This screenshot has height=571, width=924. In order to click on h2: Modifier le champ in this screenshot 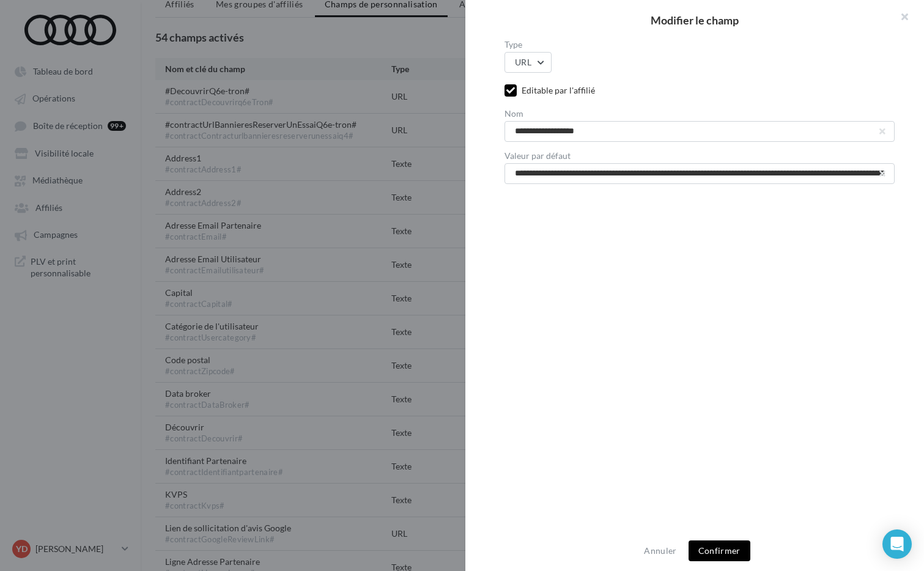, I will do `click(694, 20)`.